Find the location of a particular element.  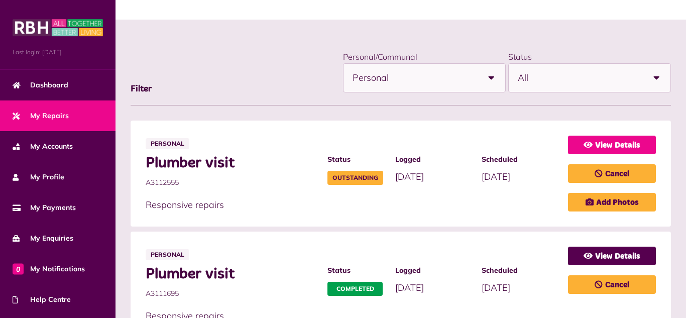

span: Filter is located at coordinates (141, 89).